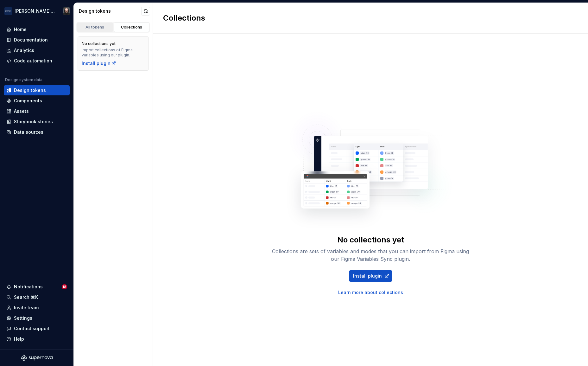 The height and width of the screenshot is (366, 588). I want to click on div: Collections, so click(132, 27).